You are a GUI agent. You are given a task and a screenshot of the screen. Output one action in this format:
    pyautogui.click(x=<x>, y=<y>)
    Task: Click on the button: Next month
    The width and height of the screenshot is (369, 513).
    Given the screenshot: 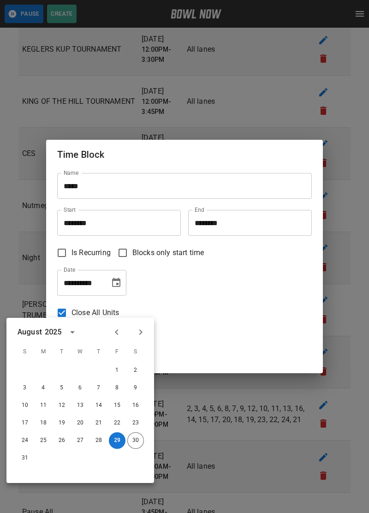 What is the action you would take?
    pyautogui.click(x=141, y=332)
    